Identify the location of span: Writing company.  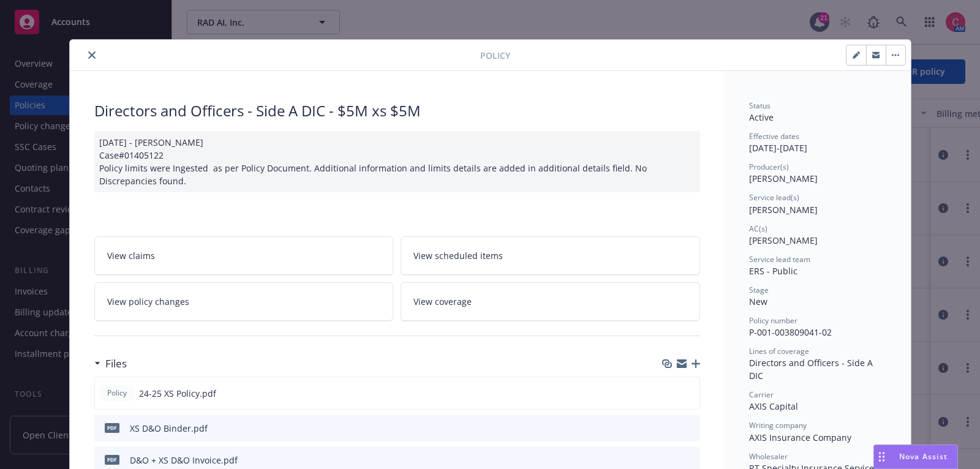
(778, 425).